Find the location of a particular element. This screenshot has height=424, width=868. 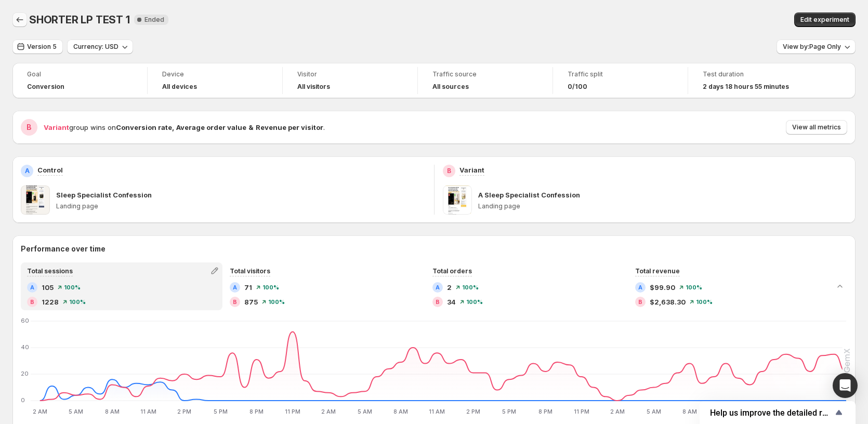

span: 71 is located at coordinates (248, 287).